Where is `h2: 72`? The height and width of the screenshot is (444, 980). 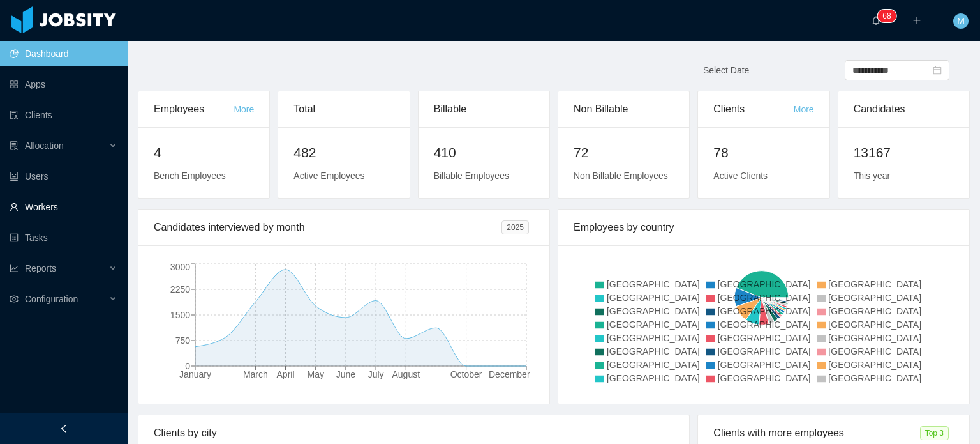
h2: 72 is located at coordinates (624, 152).